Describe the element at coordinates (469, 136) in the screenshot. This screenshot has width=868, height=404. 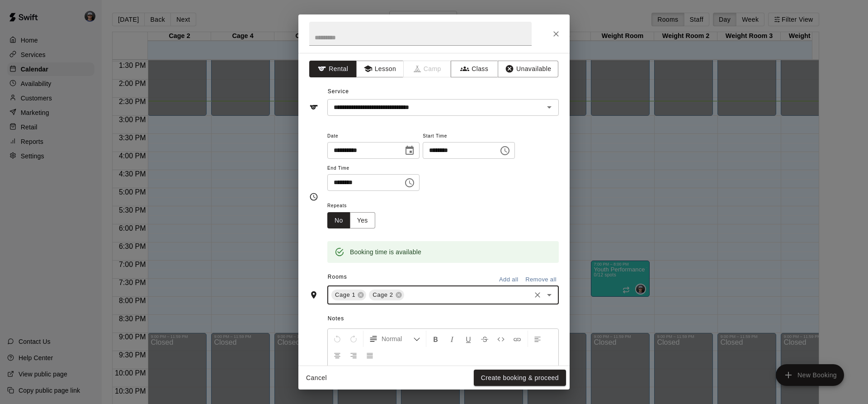
I see `span: Start Time` at that location.